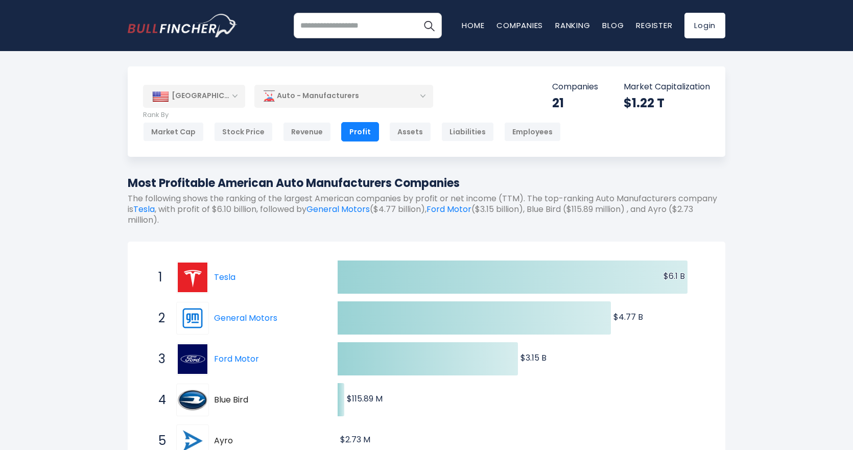 The height and width of the screenshot is (450, 853). I want to click on div: Liabilities, so click(468, 132).